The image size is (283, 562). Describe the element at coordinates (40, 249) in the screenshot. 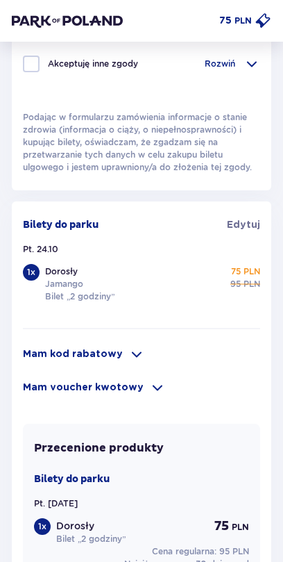

I see `p: Pt. 24.10` at that location.